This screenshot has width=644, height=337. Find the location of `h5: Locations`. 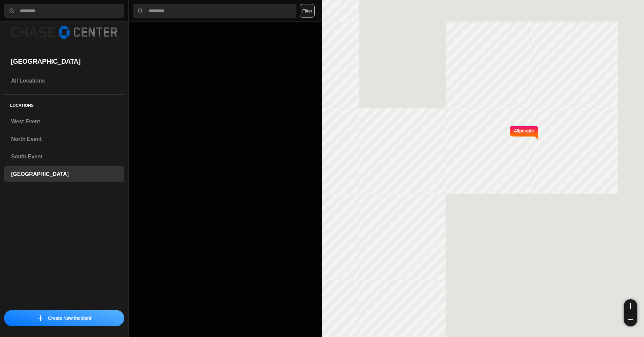

h5: Locations is located at coordinates (64, 104).